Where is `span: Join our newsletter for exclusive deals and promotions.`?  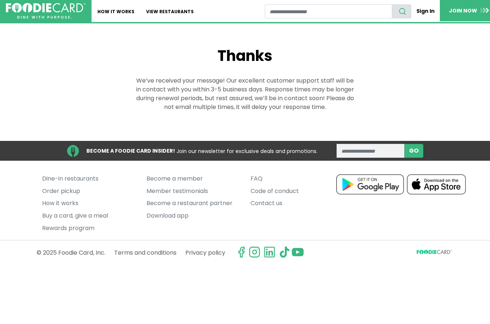 span: Join our newsletter for exclusive deals and promotions. is located at coordinates (247, 151).